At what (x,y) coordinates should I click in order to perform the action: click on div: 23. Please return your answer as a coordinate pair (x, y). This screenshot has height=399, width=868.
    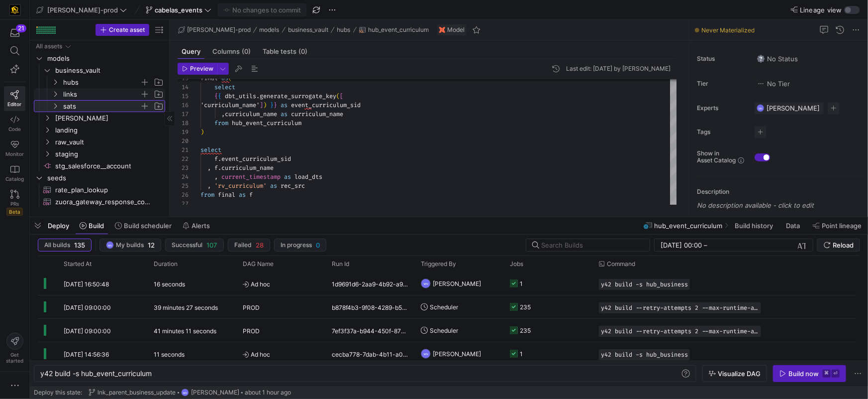
    Looking at the image, I should click on (183, 168).